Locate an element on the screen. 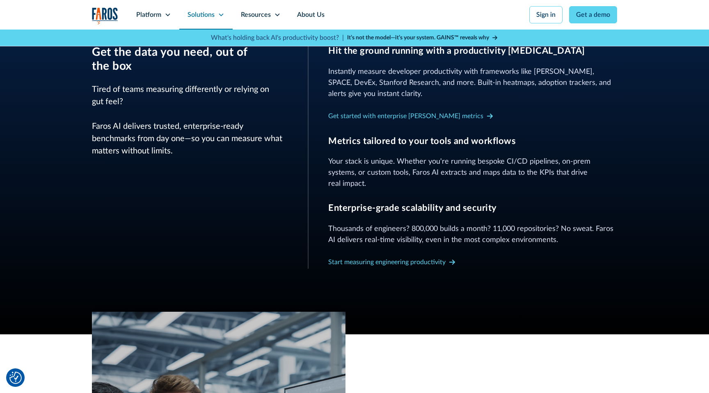 This screenshot has width=709, height=393. a: home is located at coordinates (105, 16).